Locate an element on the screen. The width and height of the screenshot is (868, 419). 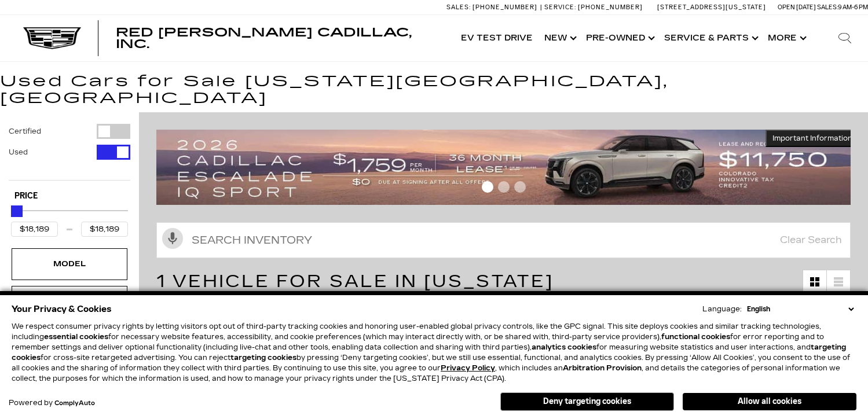
select: Language Select is located at coordinates (800, 309).